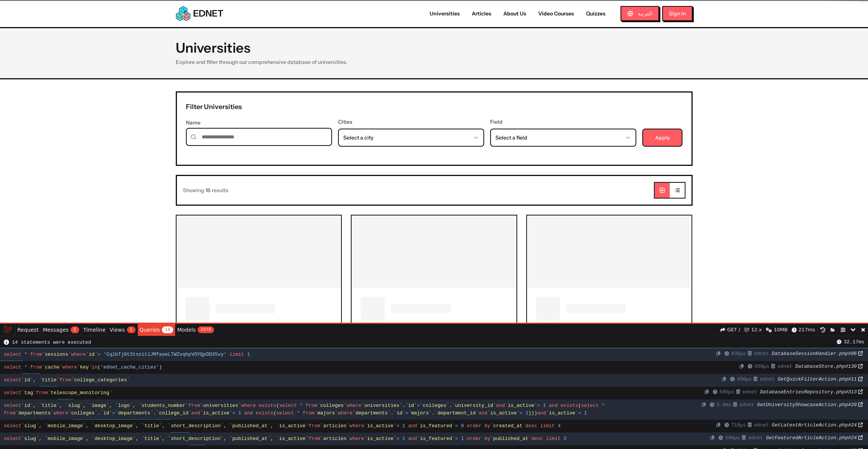 This screenshot has width=868, height=449. What do you see at coordinates (677, 14) in the screenshot?
I see `a: Sign In` at bounding box center [677, 14].